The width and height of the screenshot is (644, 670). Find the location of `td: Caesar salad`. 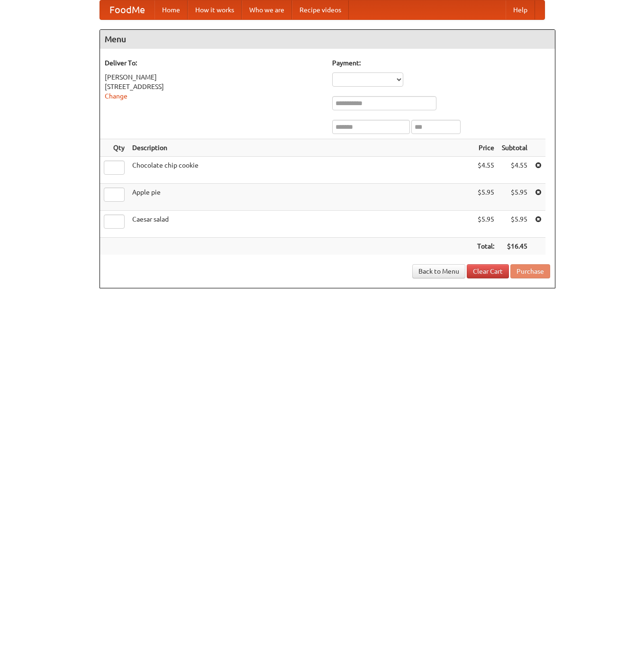

td: Caesar salad is located at coordinates (301, 224).